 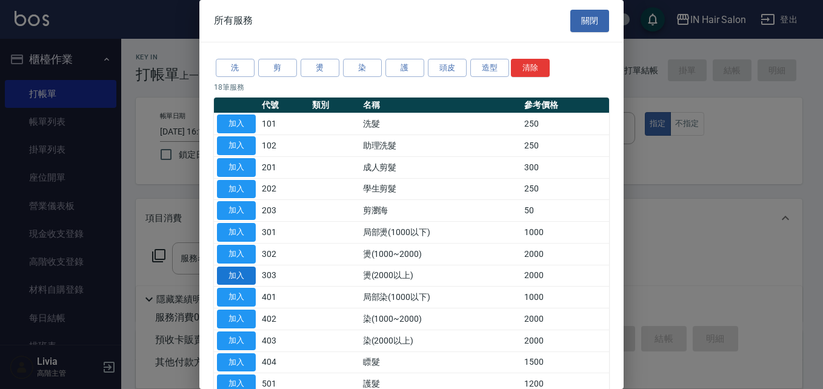 I want to click on button: 造型, so click(x=490, y=68).